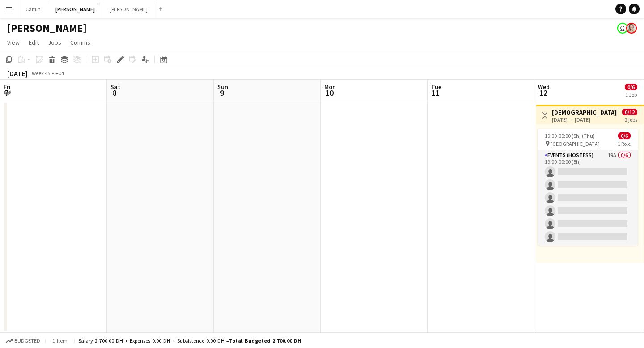  What do you see at coordinates (80, 43) in the screenshot?
I see `a: Comms` at bounding box center [80, 43].